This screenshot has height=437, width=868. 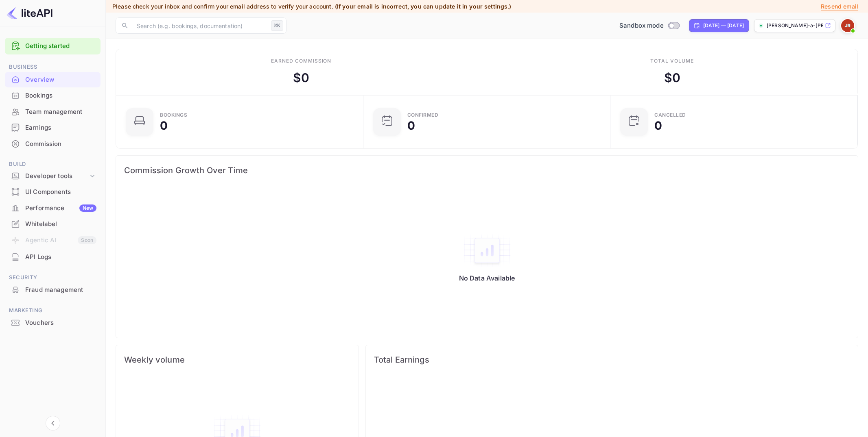 What do you see at coordinates (848, 25) in the screenshot?
I see `img: John A Richards` at bounding box center [848, 25].